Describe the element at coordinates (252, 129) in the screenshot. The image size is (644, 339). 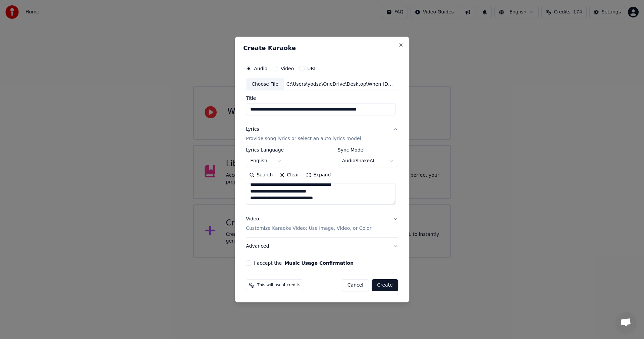
I see `div: Lyrics` at that location.